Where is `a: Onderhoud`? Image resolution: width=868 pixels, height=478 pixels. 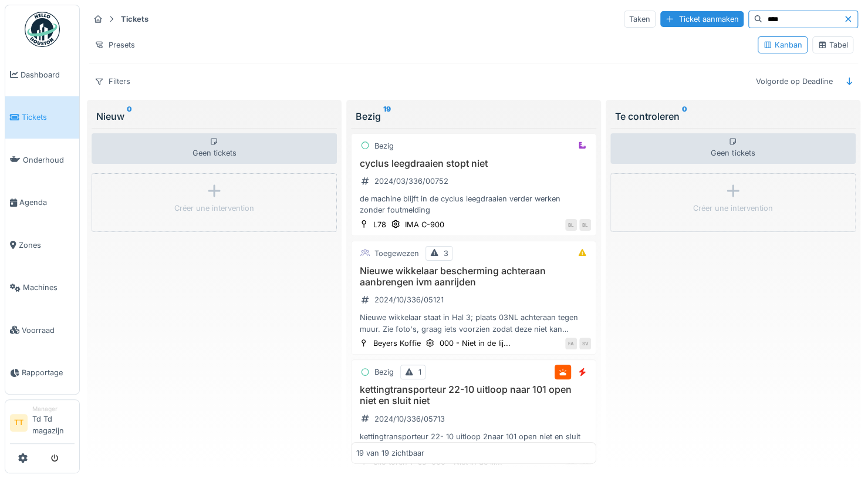 a: Onderhoud is located at coordinates (42, 159).